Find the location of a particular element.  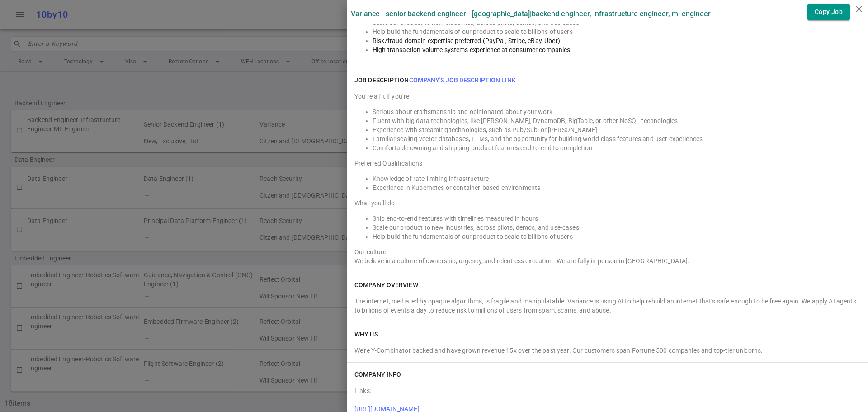

span: High transaction volume systems experience at consumer companies is located at coordinates (471, 50).